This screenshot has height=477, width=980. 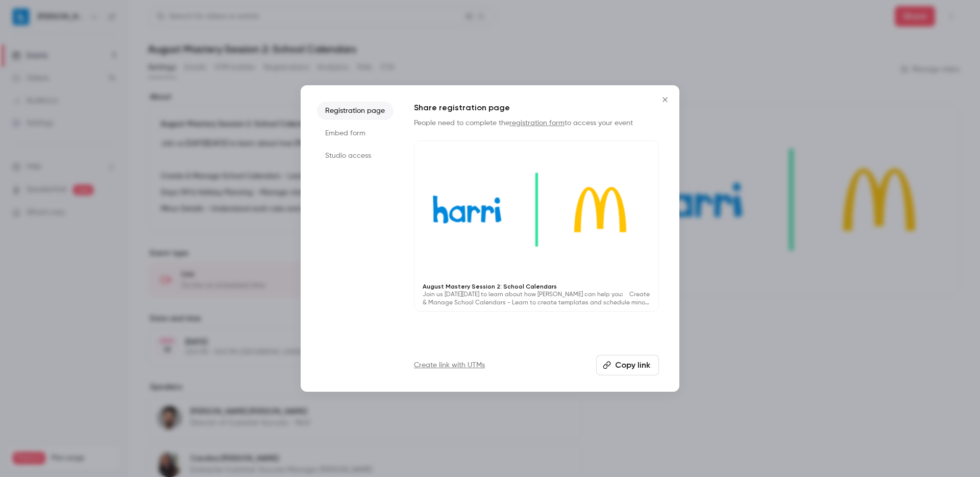 What do you see at coordinates (355, 133) in the screenshot?
I see `li: Embed form` at bounding box center [355, 133].